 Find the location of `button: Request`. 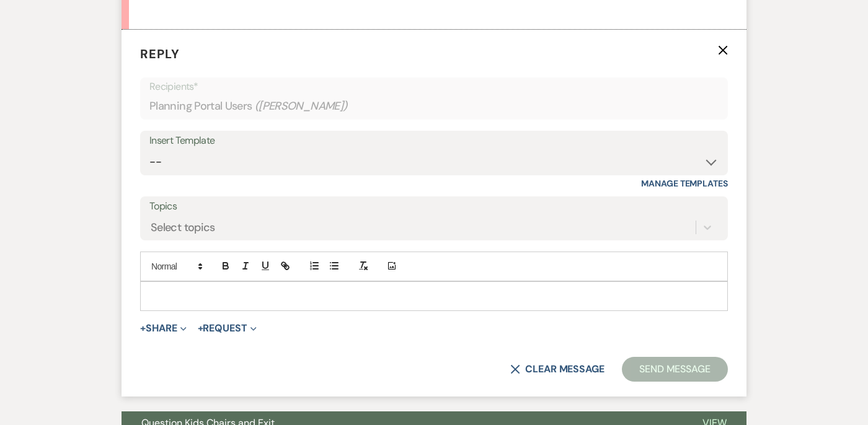

button: Request is located at coordinates (227, 329).